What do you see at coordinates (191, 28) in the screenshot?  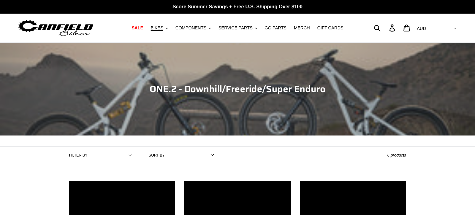 I see `span: COMPONENTS` at bounding box center [191, 28].